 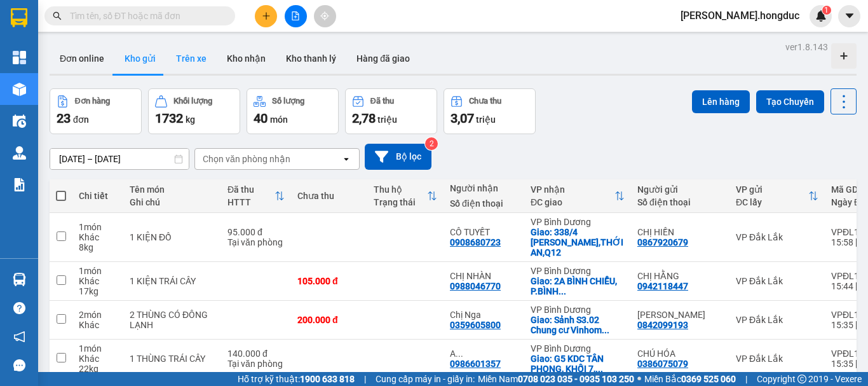 I want to click on div: Giao: Sảnh S3.02 Chung cư Vinhome Grand Park, P Long Thạnh Mỹ, Q 9, HCM., so click(x=578, y=324).